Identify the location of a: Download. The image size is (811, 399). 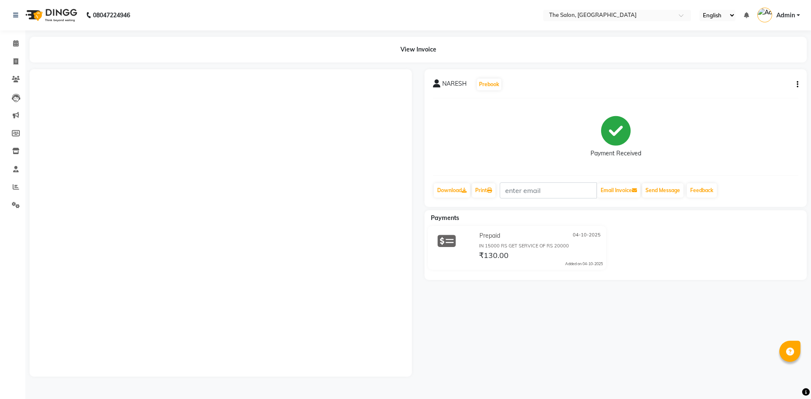
(452, 191).